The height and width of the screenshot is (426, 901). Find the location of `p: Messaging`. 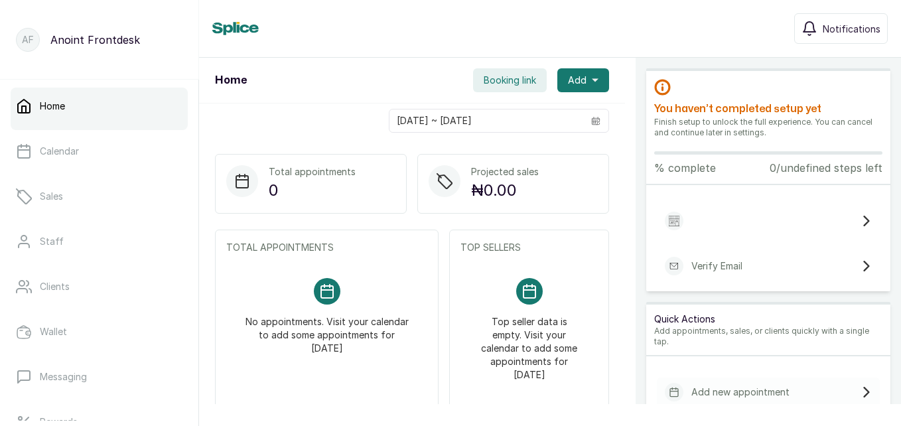

p: Messaging is located at coordinates (63, 377).